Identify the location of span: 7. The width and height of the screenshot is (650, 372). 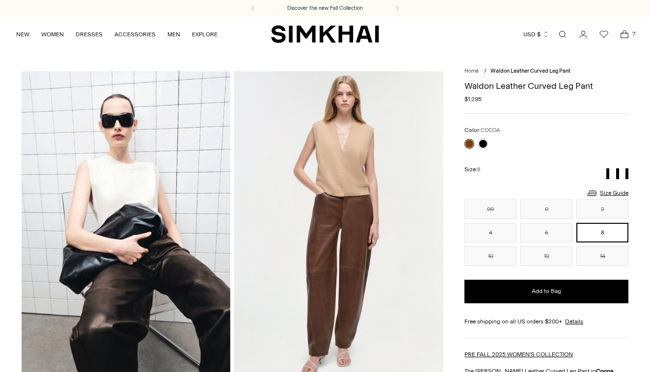
(633, 34).